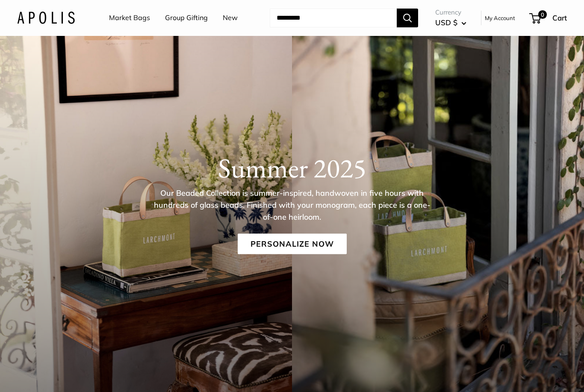 The image size is (584, 392). Describe the element at coordinates (451, 23) in the screenshot. I see `button: USD $` at that location.